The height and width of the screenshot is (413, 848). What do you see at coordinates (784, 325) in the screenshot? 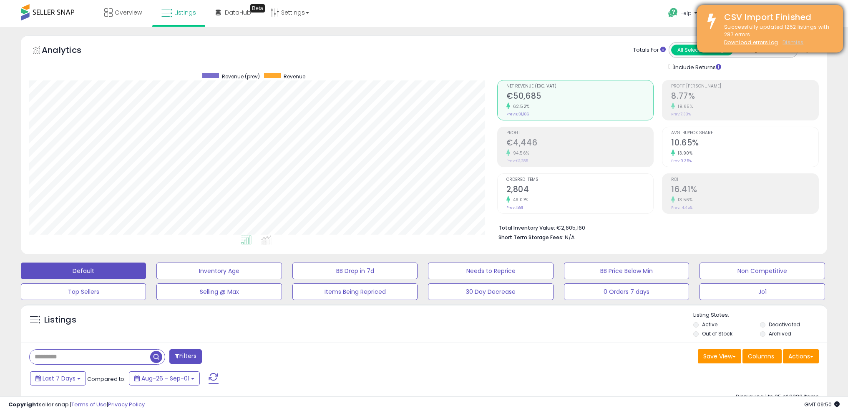
I see `label: Deactivated` at bounding box center [784, 325].